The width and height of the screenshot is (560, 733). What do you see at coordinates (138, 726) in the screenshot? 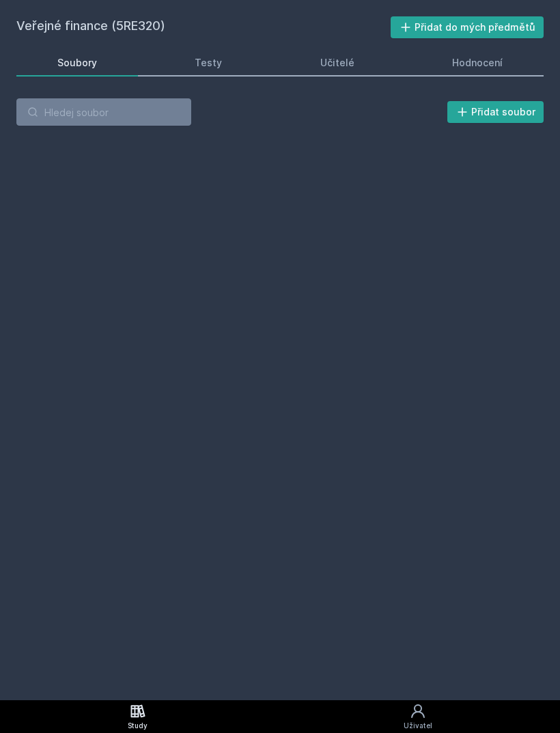
I see `div: Study` at bounding box center [138, 726].